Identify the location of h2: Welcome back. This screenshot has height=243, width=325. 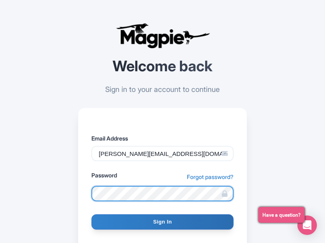
(162, 67).